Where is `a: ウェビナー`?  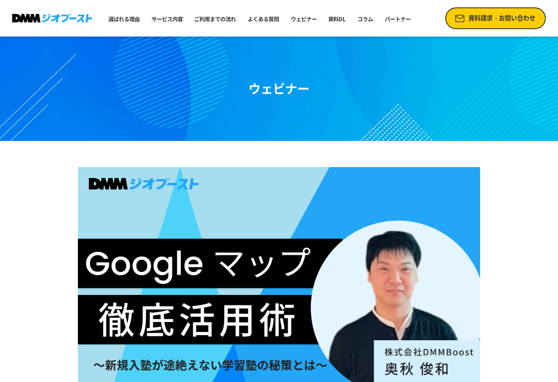
a: ウェビナー is located at coordinates (304, 19).